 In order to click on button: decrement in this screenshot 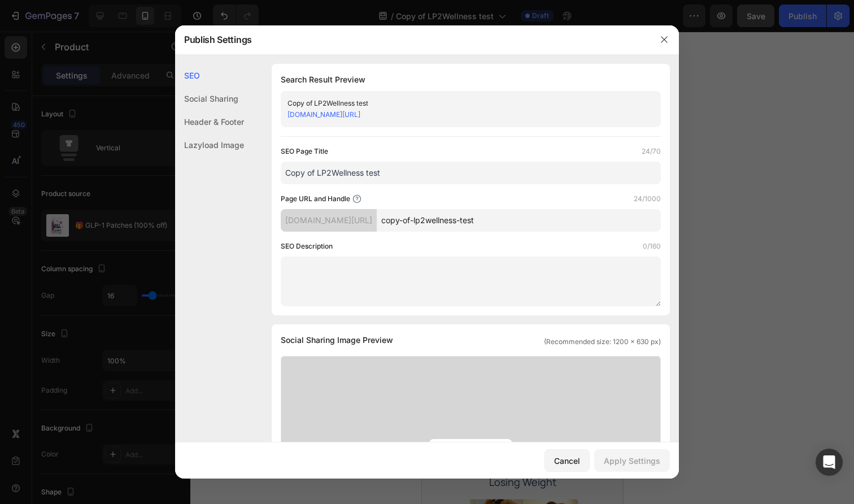, I will do `click(13, 300)`.